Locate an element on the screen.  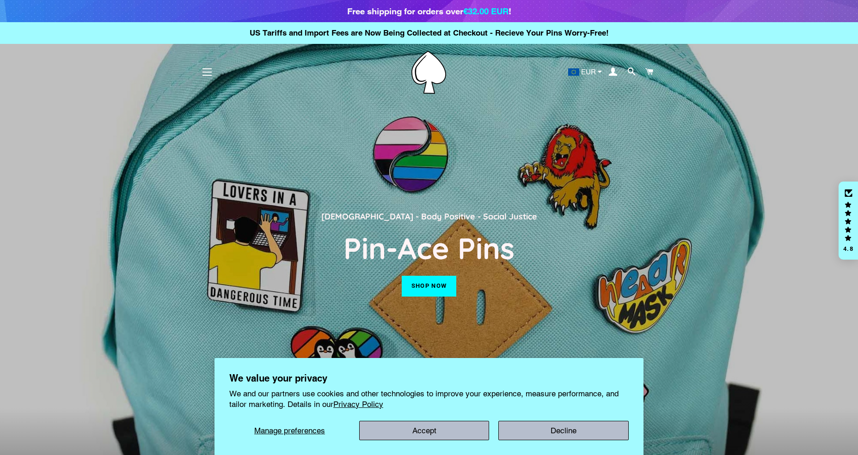
div: Free shipping for orders over ! is located at coordinates (429, 11).